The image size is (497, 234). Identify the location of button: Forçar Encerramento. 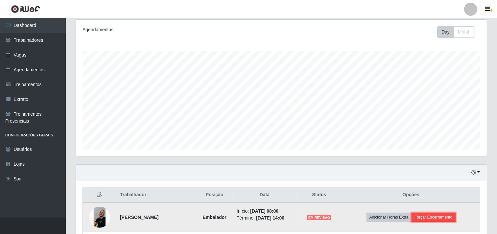
(434, 217).